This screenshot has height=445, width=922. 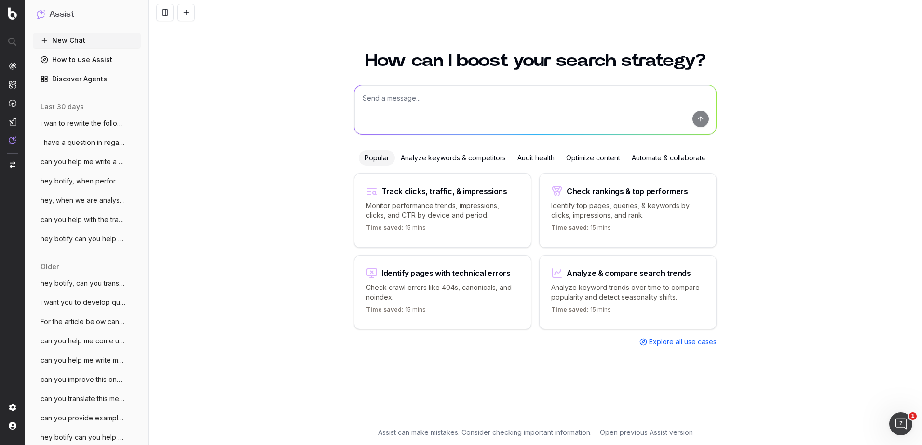 I want to click on button: can you translate this meta title and de, so click(x=87, y=399).